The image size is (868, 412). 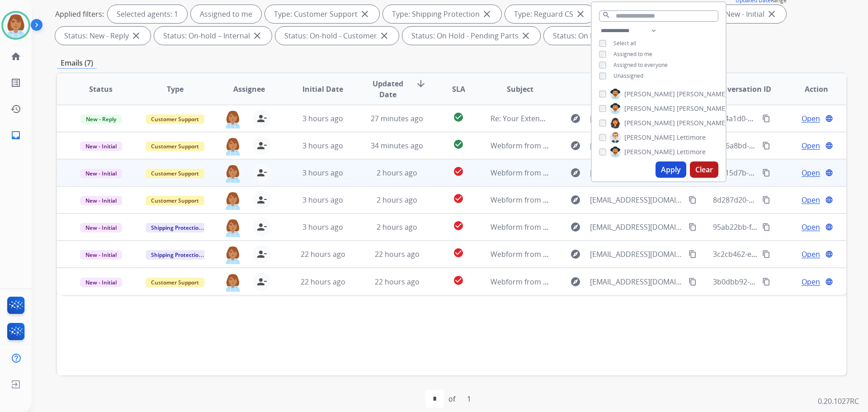 What do you see at coordinates (671, 169) in the screenshot?
I see `button: Apply` at bounding box center [671, 169].